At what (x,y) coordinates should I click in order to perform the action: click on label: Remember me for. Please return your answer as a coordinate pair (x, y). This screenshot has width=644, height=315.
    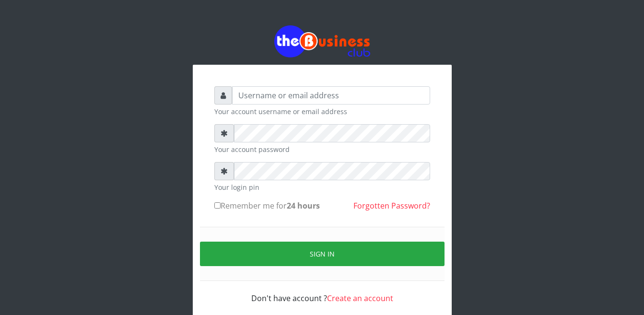
    Looking at the image, I should click on (267, 206).